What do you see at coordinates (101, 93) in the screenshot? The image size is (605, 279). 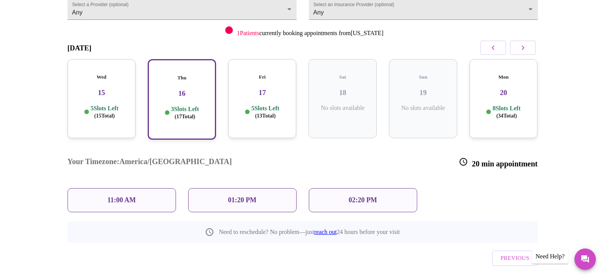 I see `h3: 15` at bounding box center [101, 93].